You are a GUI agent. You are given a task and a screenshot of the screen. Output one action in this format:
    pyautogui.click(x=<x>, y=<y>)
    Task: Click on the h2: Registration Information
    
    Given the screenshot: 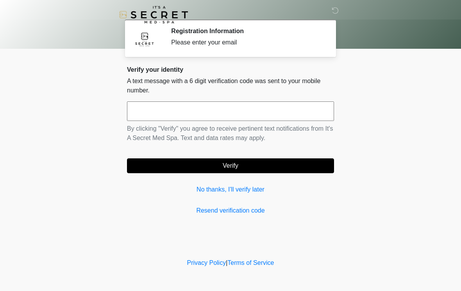 What is the action you would take?
    pyautogui.click(x=246, y=31)
    